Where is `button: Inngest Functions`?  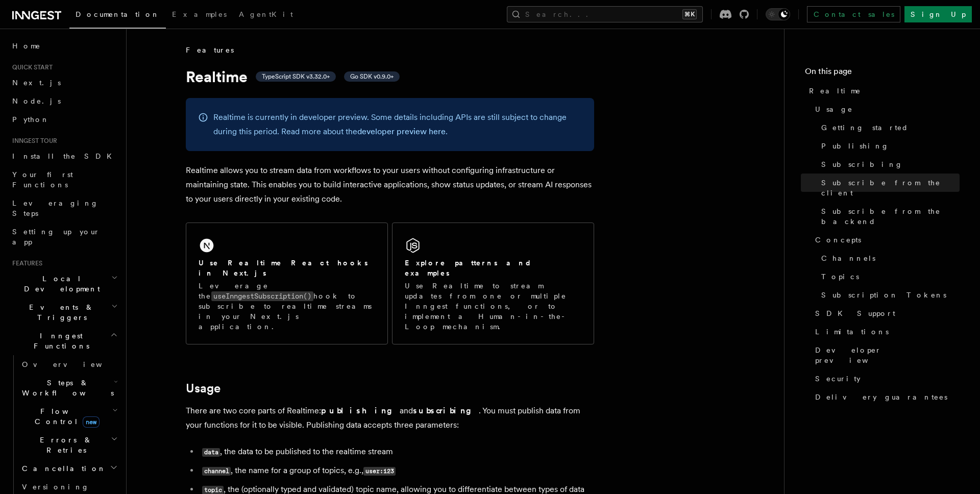
button: Inngest Functions is located at coordinates (64, 341).